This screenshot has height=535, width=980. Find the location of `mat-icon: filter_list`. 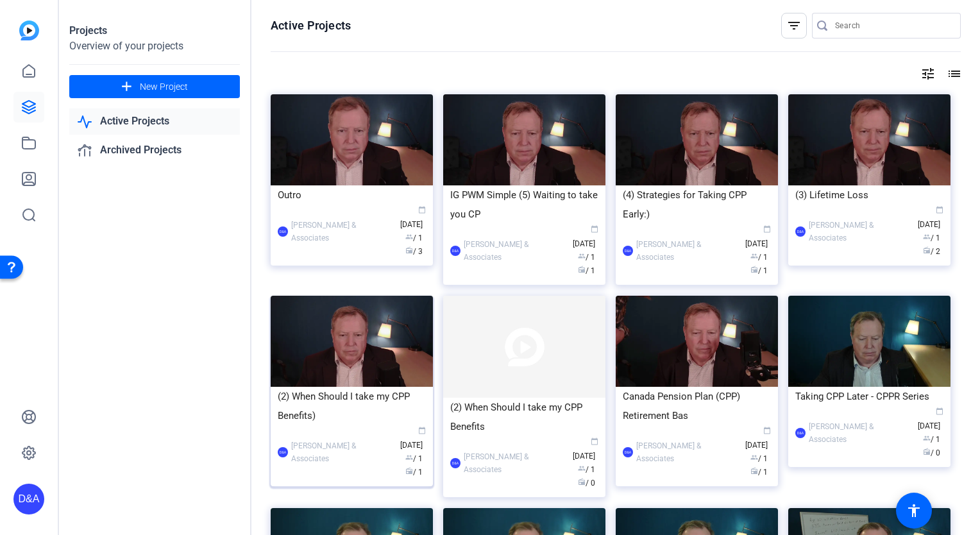

mat-icon: filter_list is located at coordinates (794, 25).